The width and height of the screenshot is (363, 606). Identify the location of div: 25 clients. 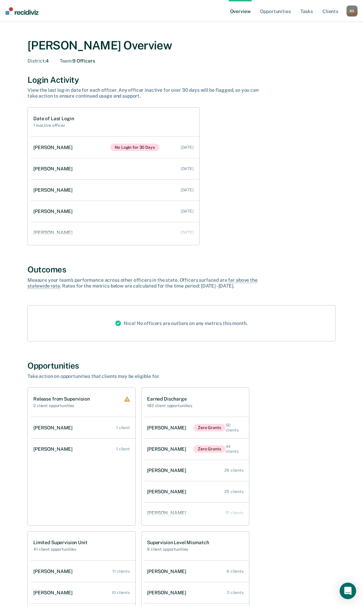
(234, 492).